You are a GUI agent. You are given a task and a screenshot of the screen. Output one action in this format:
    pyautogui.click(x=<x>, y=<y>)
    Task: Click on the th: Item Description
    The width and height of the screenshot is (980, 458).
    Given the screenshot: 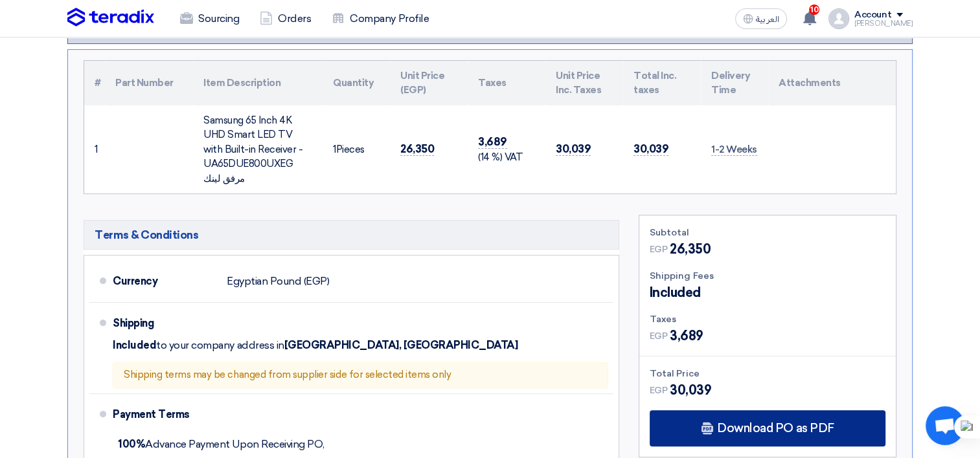 What is the action you would take?
    pyautogui.click(x=258, y=83)
    